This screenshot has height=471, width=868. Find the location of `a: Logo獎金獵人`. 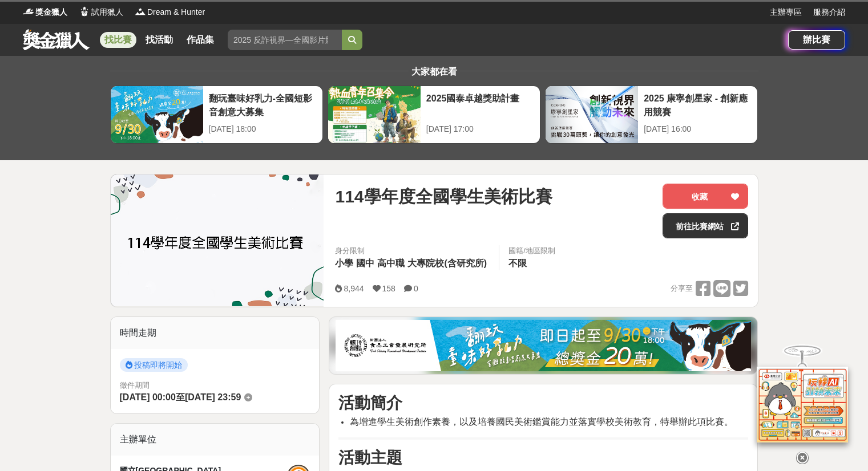

a: Logo獎金獵人 is located at coordinates (45, 12).